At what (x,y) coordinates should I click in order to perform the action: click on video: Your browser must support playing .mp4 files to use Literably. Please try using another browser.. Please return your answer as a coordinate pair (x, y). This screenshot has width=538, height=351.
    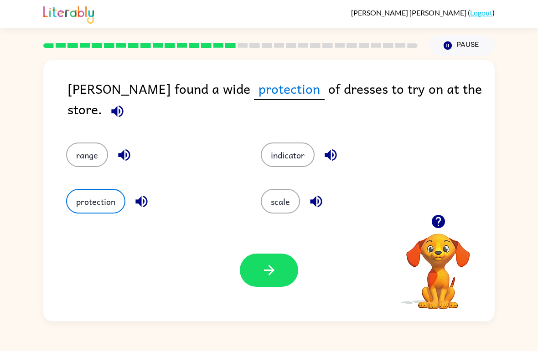
    Looking at the image, I should click on (438, 265).